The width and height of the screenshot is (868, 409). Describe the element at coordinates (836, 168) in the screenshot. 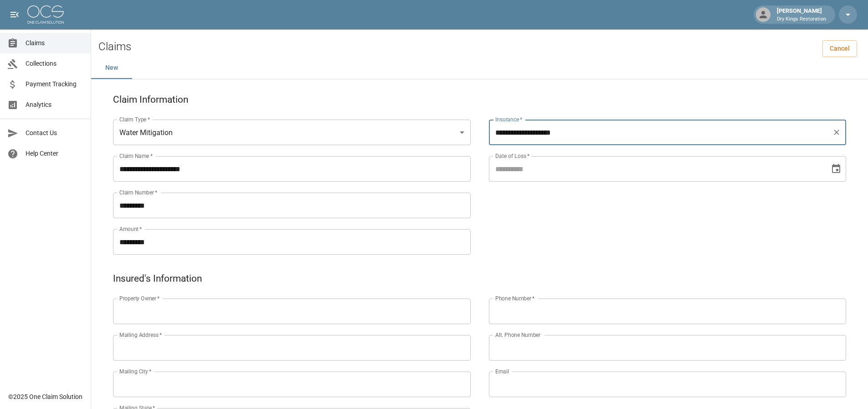

I see `button: Choose date` at that location.